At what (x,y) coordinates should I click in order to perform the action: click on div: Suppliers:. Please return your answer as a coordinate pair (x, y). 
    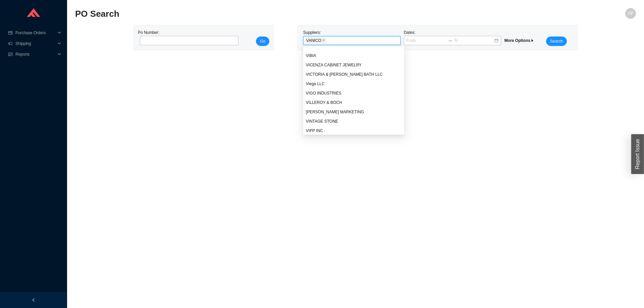
    Looking at the image, I should click on (352, 38).